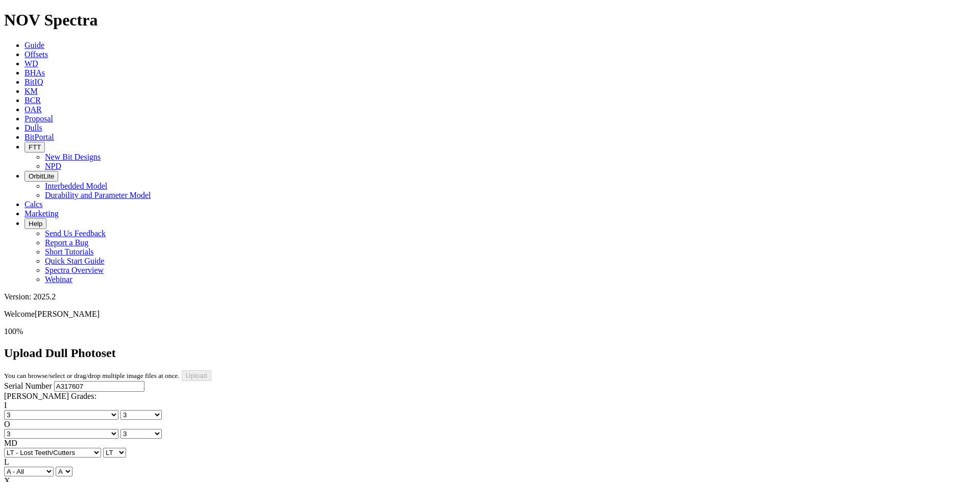  Describe the element at coordinates (31, 91) in the screenshot. I see `span: KM` at that location.